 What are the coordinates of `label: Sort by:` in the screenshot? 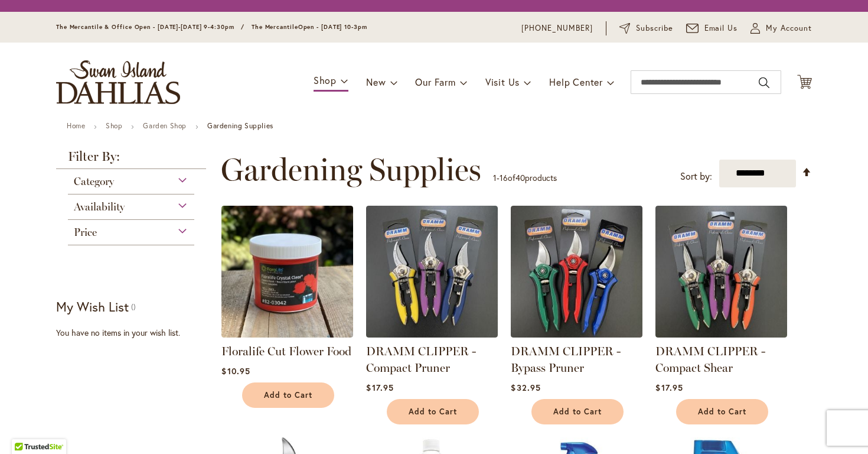 It's located at (696, 176).